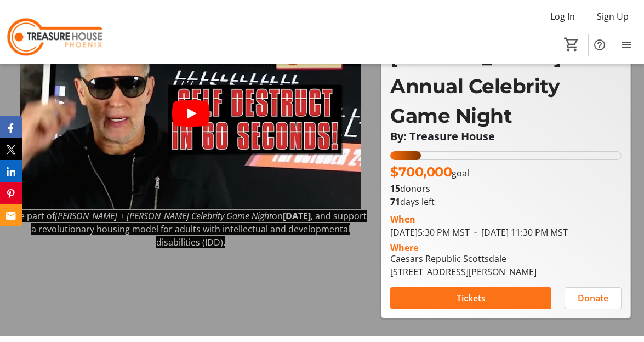 This screenshot has width=644, height=342. I want to click on div: Caesars Republic Scottsdale, so click(463, 258).